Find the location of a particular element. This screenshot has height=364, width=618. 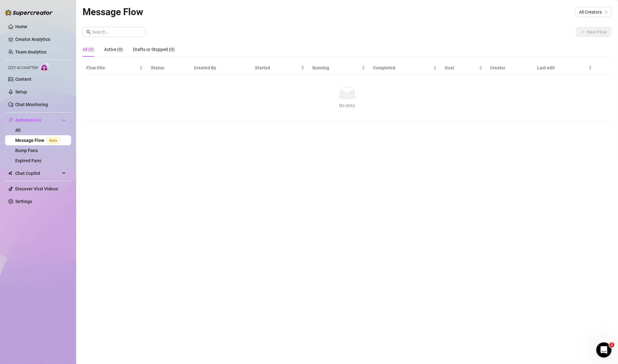

span: Flow title is located at coordinates (112, 68).